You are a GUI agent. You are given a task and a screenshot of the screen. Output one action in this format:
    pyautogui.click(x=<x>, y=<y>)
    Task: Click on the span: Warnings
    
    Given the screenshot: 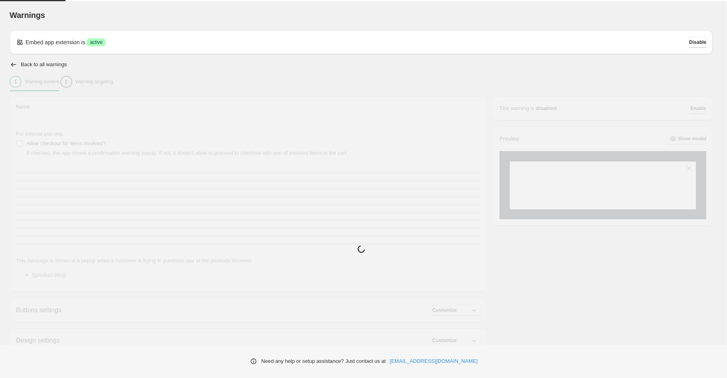 What is the action you would take?
    pyautogui.click(x=27, y=15)
    